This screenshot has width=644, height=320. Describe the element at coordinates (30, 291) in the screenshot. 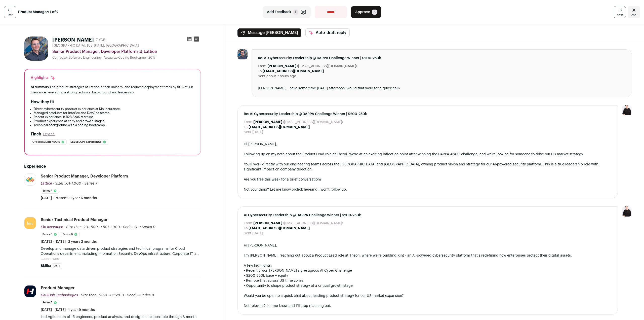

I see `img: 67d3974091de63e8768e93e1be0f4914b129f69479ca2e98e58c02769d84e5ee.jpg` at that location.